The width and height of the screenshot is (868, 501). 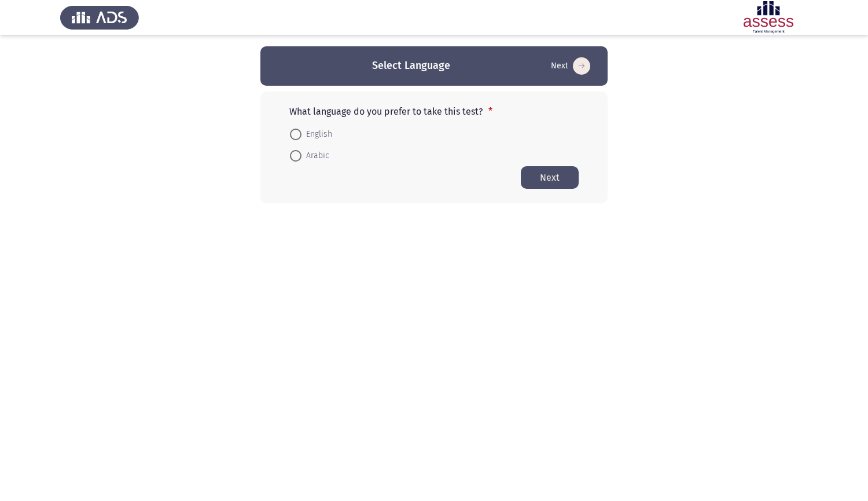 I want to click on img: Assessment logo of Development Assessment R1 (EN/AR), so click(x=769, y=17).